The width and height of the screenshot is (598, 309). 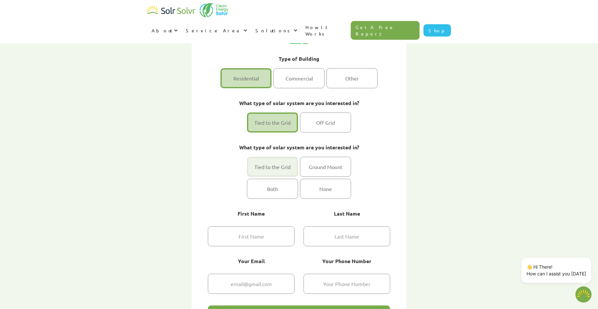 What do you see at coordinates (347, 261) in the screenshot?
I see `label: Your Phone Number` at bounding box center [347, 261].